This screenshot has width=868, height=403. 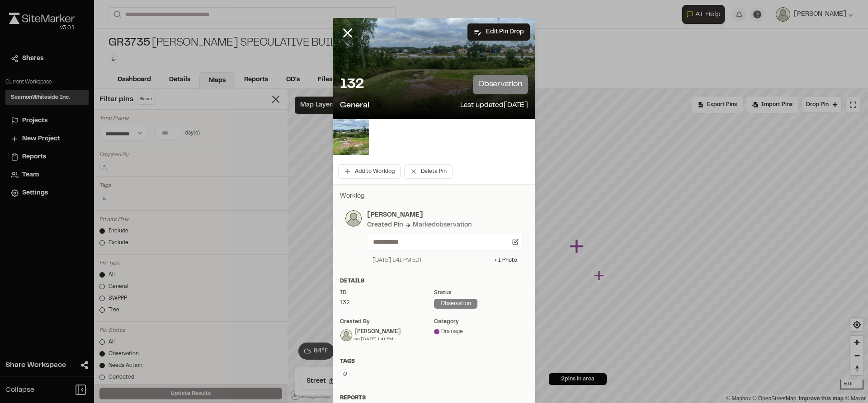 What do you see at coordinates (387, 293) in the screenshot?
I see `div: ID` at bounding box center [387, 293].